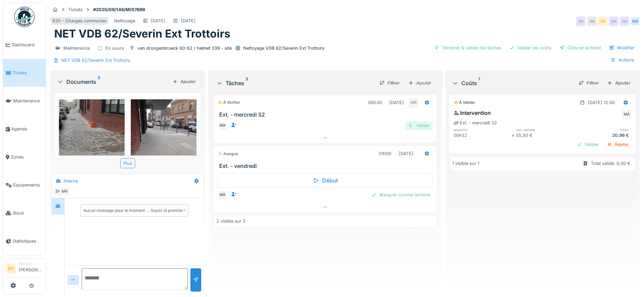 The image size is (644, 297). What do you see at coordinates (28, 101) in the screenshot?
I see `span: Maintenance` at bounding box center [28, 101].